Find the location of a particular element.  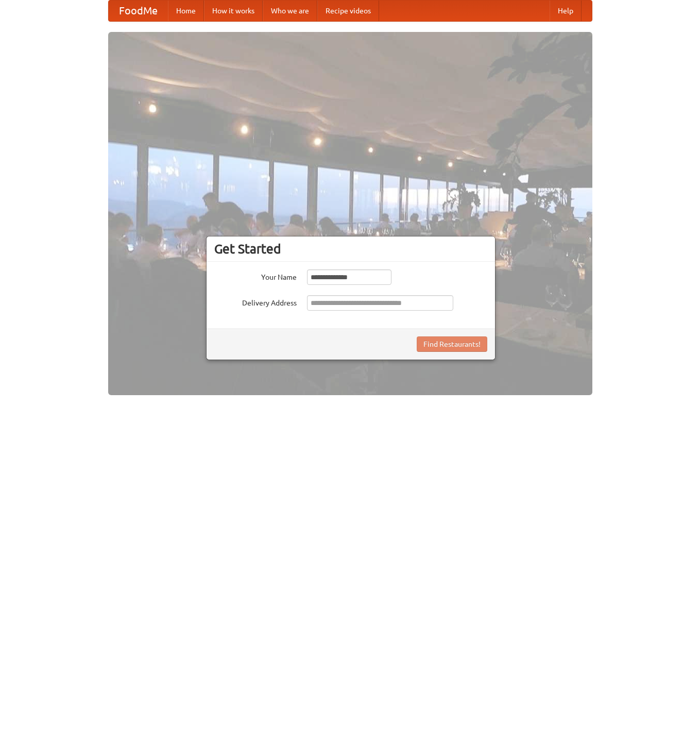

a: Who we are is located at coordinates (290, 10).